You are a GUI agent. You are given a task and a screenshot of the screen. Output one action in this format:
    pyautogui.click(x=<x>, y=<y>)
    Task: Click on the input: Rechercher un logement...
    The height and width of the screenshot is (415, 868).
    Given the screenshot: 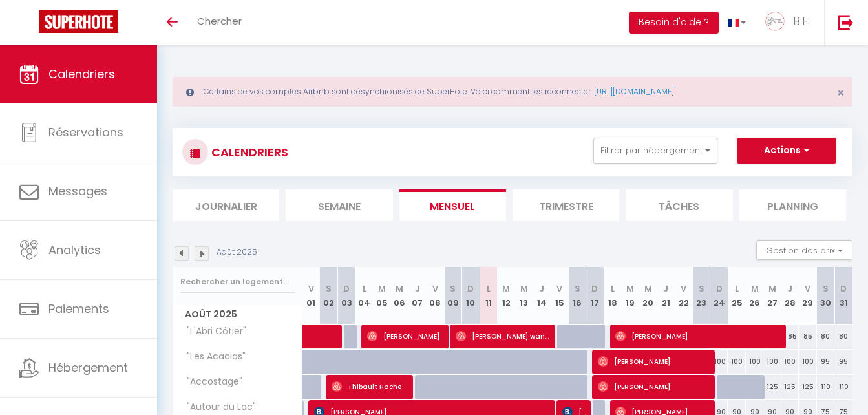 What is the action you would take?
    pyautogui.click(x=237, y=282)
    